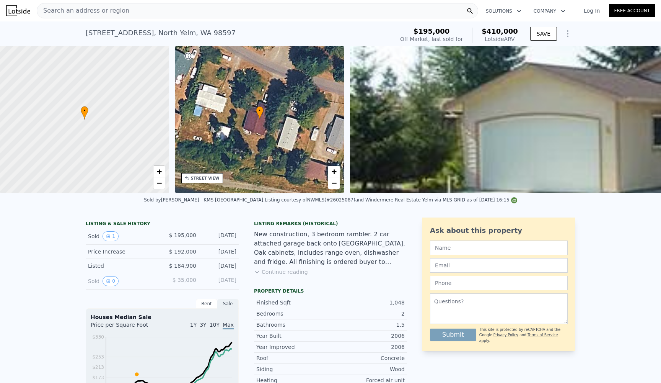 The width and height of the screenshot is (661, 383). Describe the element at coordinates (499, 230) in the screenshot. I see `div: Ask about this property` at that location.